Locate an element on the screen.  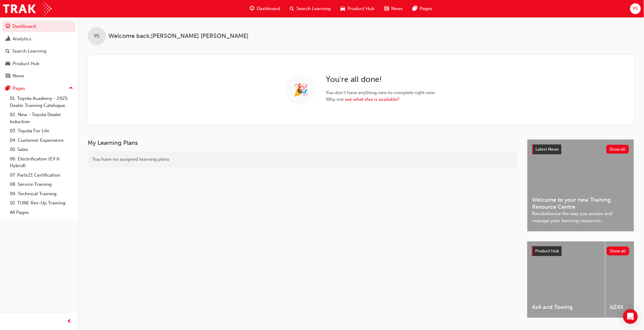
span: Why not is located at coordinates (381, 99).